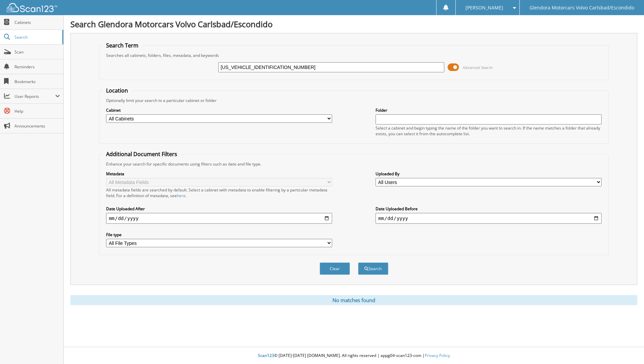 The height and width of the screenshot is (364, 644). What do you see at coordinates (266, 356) in the screenshot?
I see `span: Scan123` at bounding box center [266, 356].